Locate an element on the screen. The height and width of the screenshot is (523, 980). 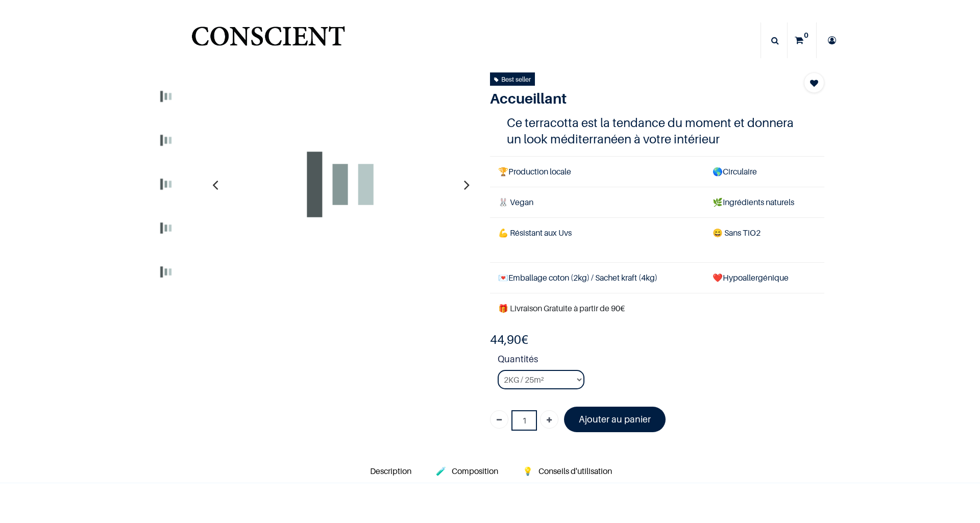
a: Supprimer is located at coordinates (499, 420).